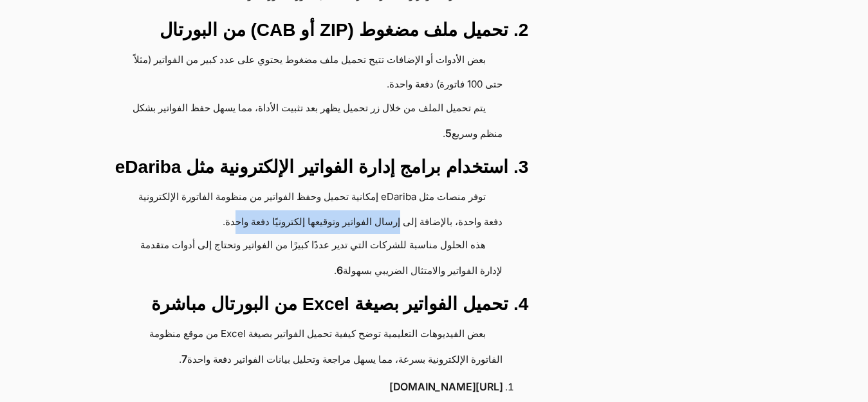 This screenshot has height=402, width=868. What do you see at coordinates (305, 121) in the screenshot?
I see `li: يتم تحميل الملف من خلال زر تحميل يظهر بعد تثبيت الأداة، مما يسهل حفظ الفواتير بشكل منظم وسريع .` at bounding box center [305, 121].